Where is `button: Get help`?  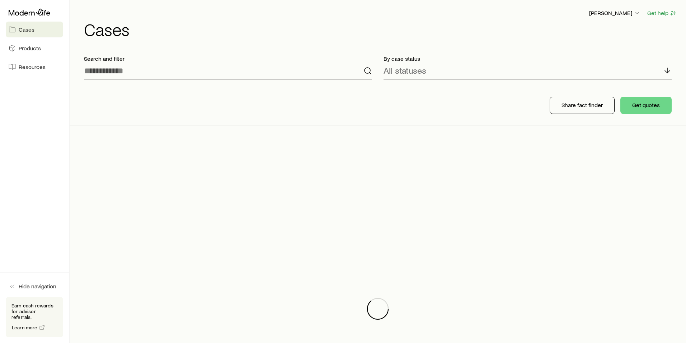 button: Get help is located at coordinates (662, 13).